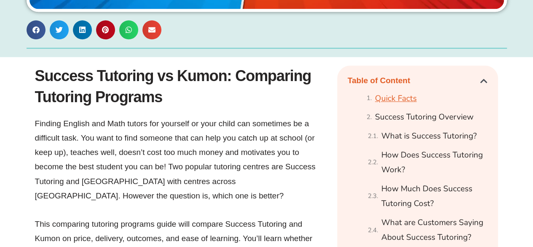 This screenshot has height=247, width=533. I want to click on h1: Success Tutoring vs Kumon: Comparing Tutoring Programs, so click(182, 86).